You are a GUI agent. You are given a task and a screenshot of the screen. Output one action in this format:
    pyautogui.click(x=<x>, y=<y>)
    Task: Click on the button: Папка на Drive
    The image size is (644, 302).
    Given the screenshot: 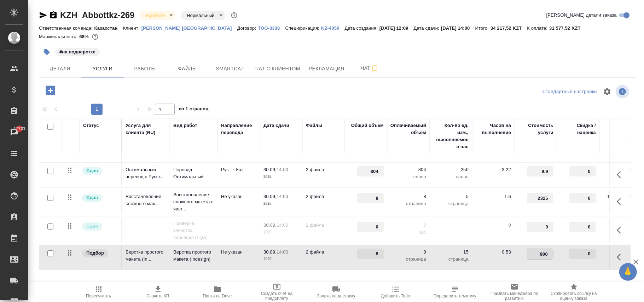 What is the action you would take?
    pyautogui.click(x=218, y=292)
    